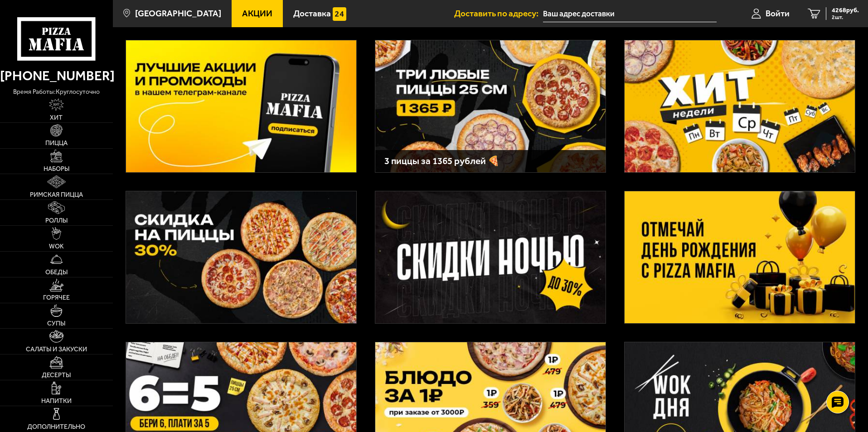 The image size is (868, 432). What do you see at coordinates (312, 13) in the screenshot?
I see `span: Доставка` at bounding box center [312, 13].